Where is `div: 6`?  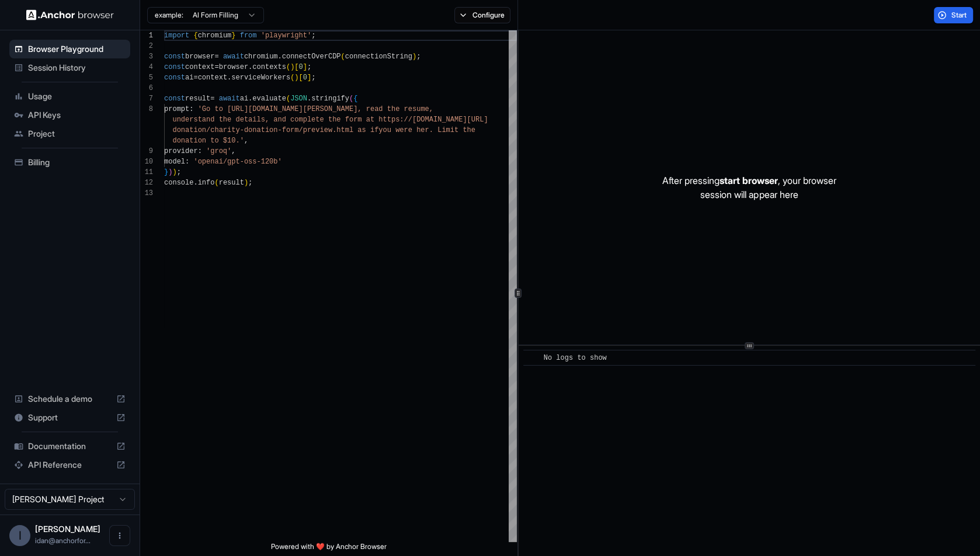 div: 6 is located at coordinates (147, 88).